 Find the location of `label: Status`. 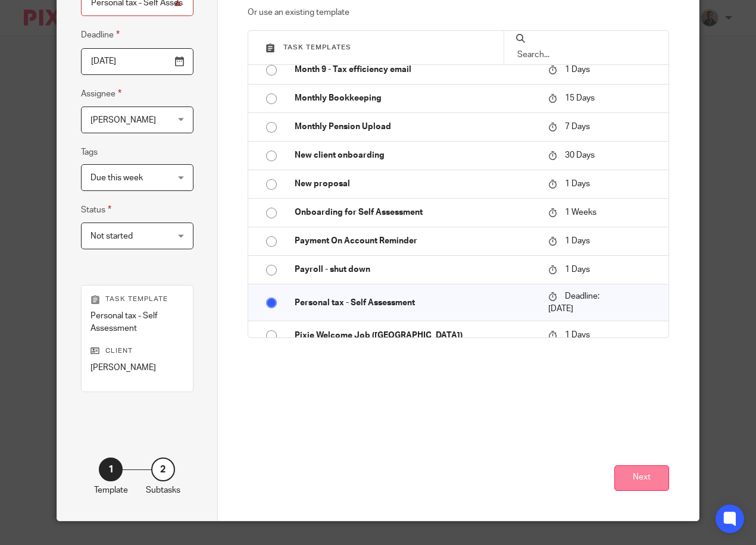

label: Status is located at coordinates (96, 209).